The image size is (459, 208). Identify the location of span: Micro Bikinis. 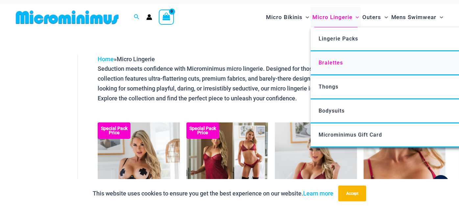
(284, 17).